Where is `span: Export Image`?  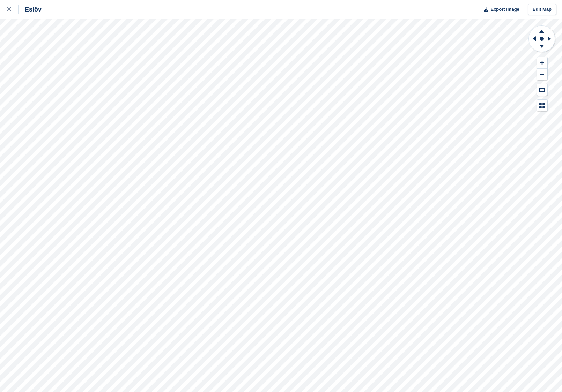
span: Export Image is located at coordinates (505, 9).